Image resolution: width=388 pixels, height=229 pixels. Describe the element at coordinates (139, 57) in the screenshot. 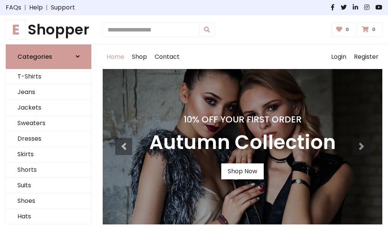

I see `a: Shop` at that location.